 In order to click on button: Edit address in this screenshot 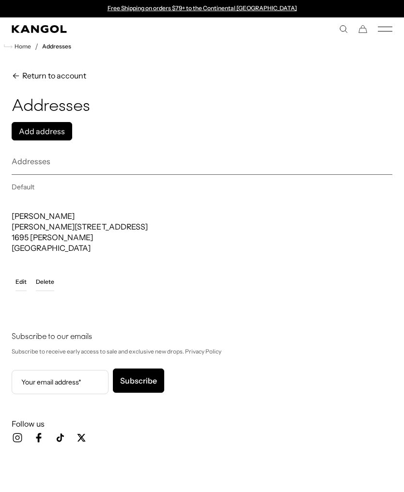, I will do `click(21, 282)`.